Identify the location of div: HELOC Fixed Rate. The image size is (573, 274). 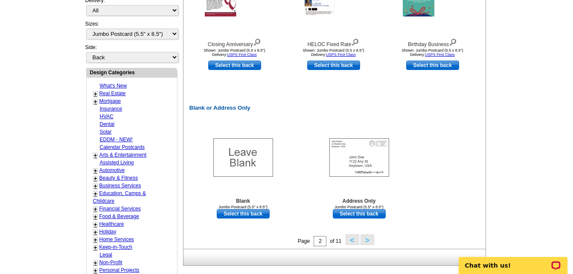
(334, 42).